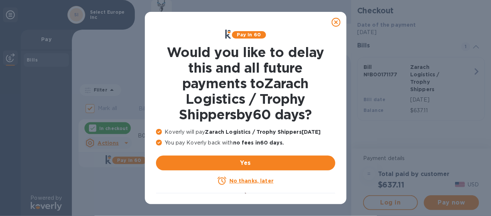 Image resolution: width=491 pixels, height=216 pixels. What do you see at coordinates (246, 143) in the screenshot?
I see `p: You pay Koverly back with` at bounding box center [246, 143].